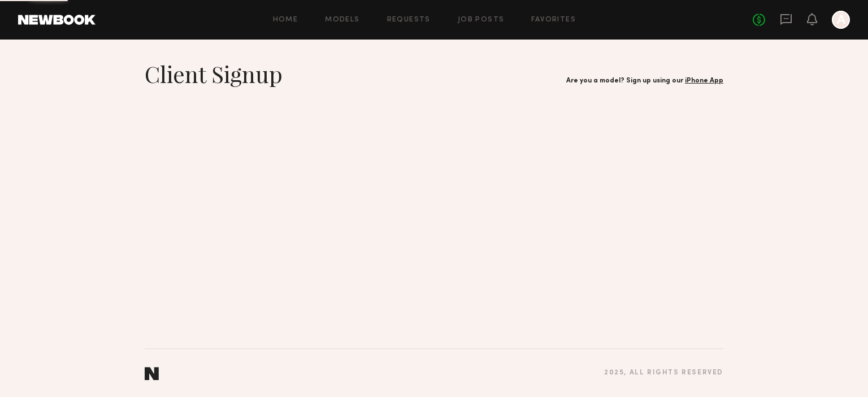 This screenshot has height=397, width=868. What do you see at coordinates (408, 20) in the screenshot?
I see `a: Requests` at bounding box center [408, 20].